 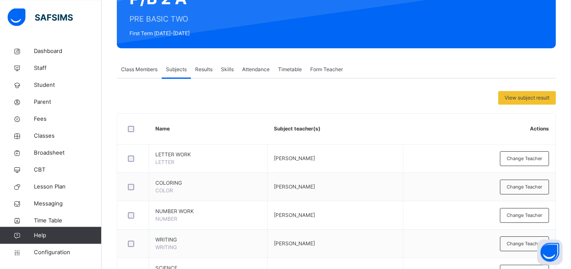 What do you see at coordinates (139, 69) in the screenshot?
I see `span: Class Members` at bounding box center [139, 69].